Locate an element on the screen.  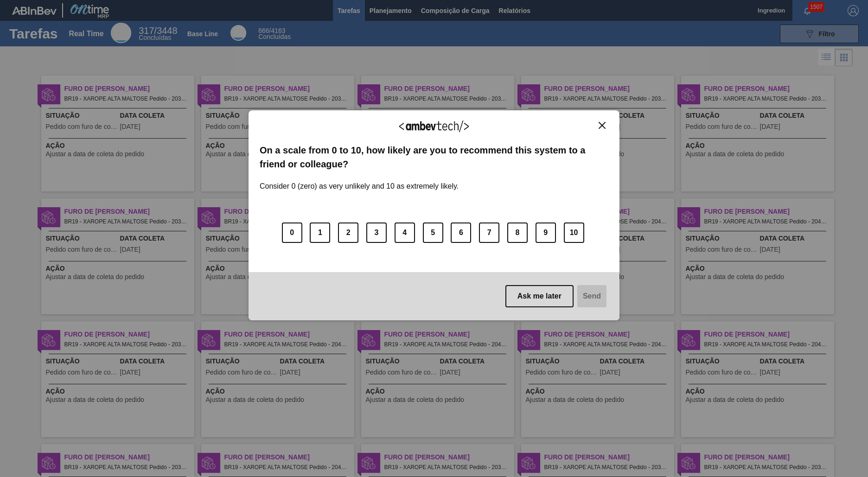
img: Close is located at coordinates (602, 125).